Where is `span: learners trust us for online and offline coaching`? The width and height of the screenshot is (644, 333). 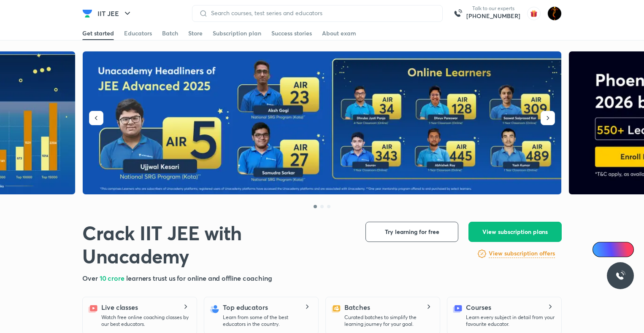 span: learners trust us for online and offline coaching is located at coordinates (199, 278).